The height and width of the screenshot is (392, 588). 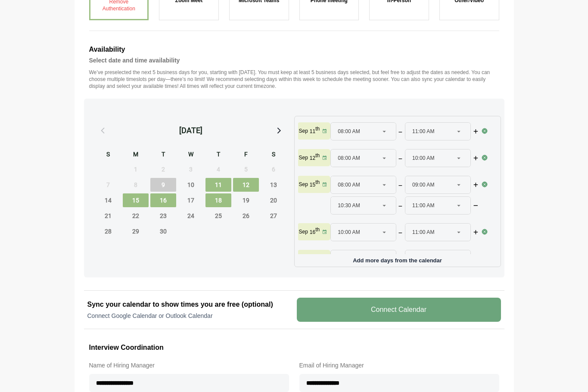 I want to click on v-button: Connect Calendar, so click(x=399, y=310).